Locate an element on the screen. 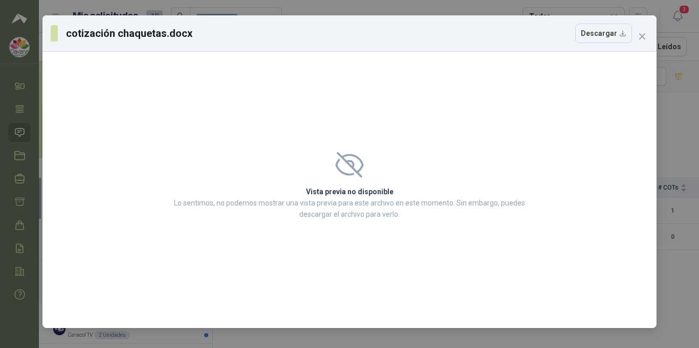  h3: cotización chaquetas.docx is located at coordinates (129, 33).